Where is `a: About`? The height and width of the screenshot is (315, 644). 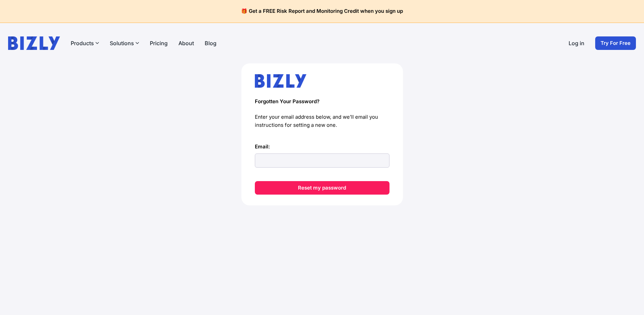 a: About is located at coordinates (186, 43).